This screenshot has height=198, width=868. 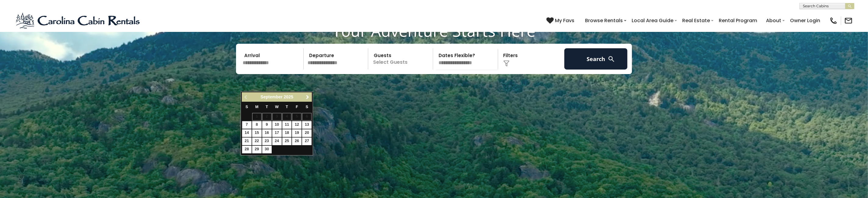 What do you see at coordinates (307, 125) in the screenshot?
I see `a: 13` at bounding box center [307, 125].